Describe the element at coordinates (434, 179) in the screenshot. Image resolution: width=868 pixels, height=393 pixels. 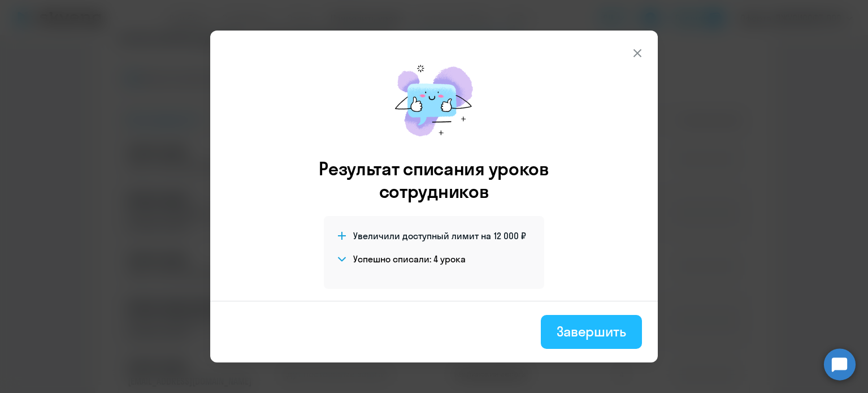
I see `h3: Результат списания уроков сотрудников` at that location.